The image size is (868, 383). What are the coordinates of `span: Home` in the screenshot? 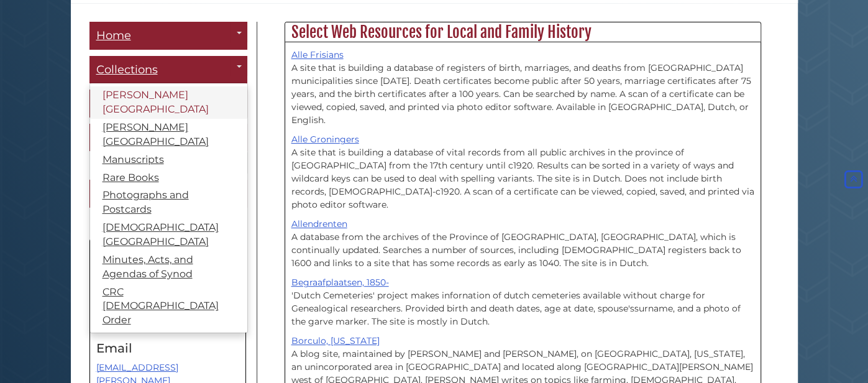 It's located at (113, 36).